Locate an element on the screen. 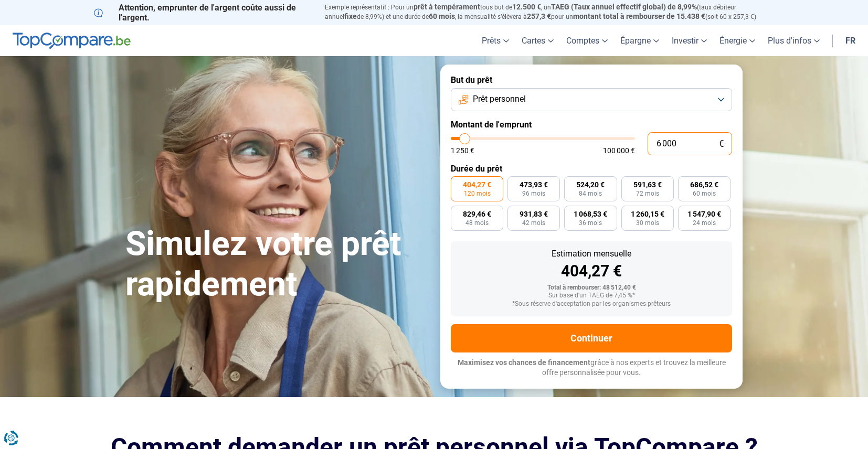 This screenshot has height=449, width=868. a: fr is located at coordinates (850, 40).